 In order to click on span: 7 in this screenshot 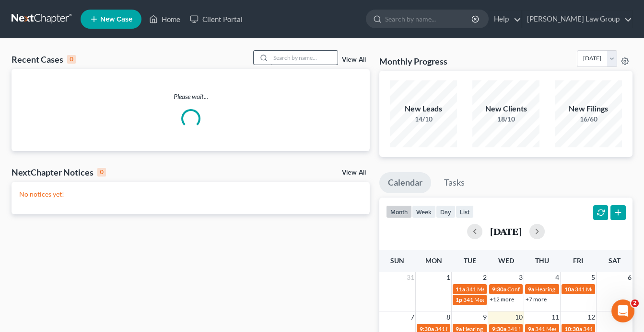, I will do `click(412, 318)`.